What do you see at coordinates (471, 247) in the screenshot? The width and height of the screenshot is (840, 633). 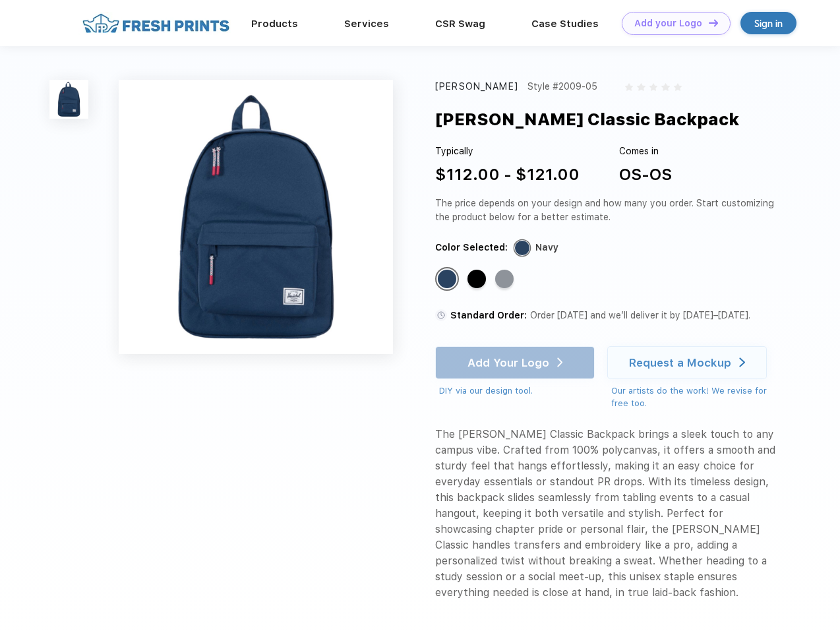 I see `div: Color Selected:` at bounding box center [471, 247].